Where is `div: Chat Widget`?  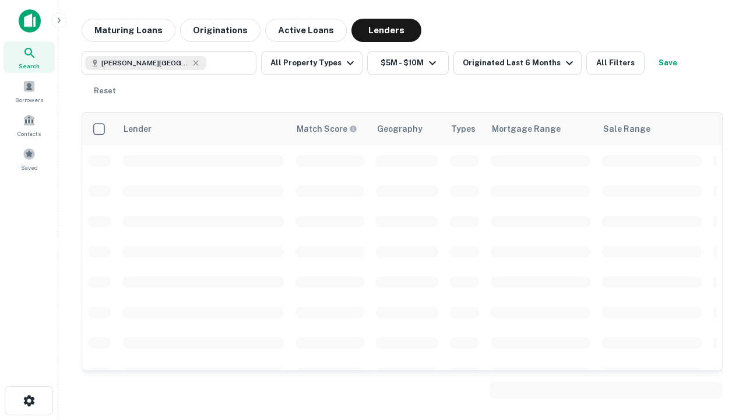 div: Chat Widget is located at coordinates (717, 354).